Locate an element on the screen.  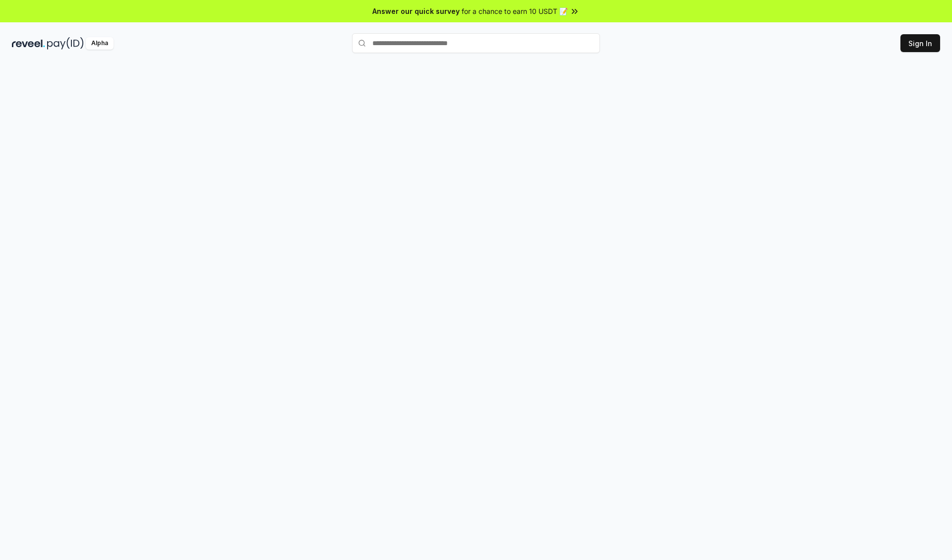
span: for a chance to earn 10 USDT 📝 is located at coordinates (515, 11).